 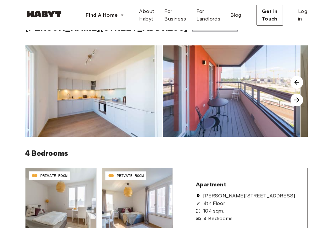 I want to click on a: Blog, so click(x=236, y=15).